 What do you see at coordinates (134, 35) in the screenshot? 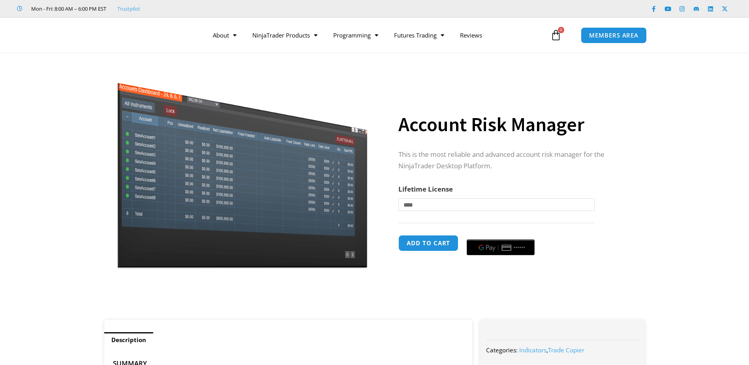
I see `img: LogoAI | Affordable Indicators – NinjaTrader` at bounding box center [134, 35].